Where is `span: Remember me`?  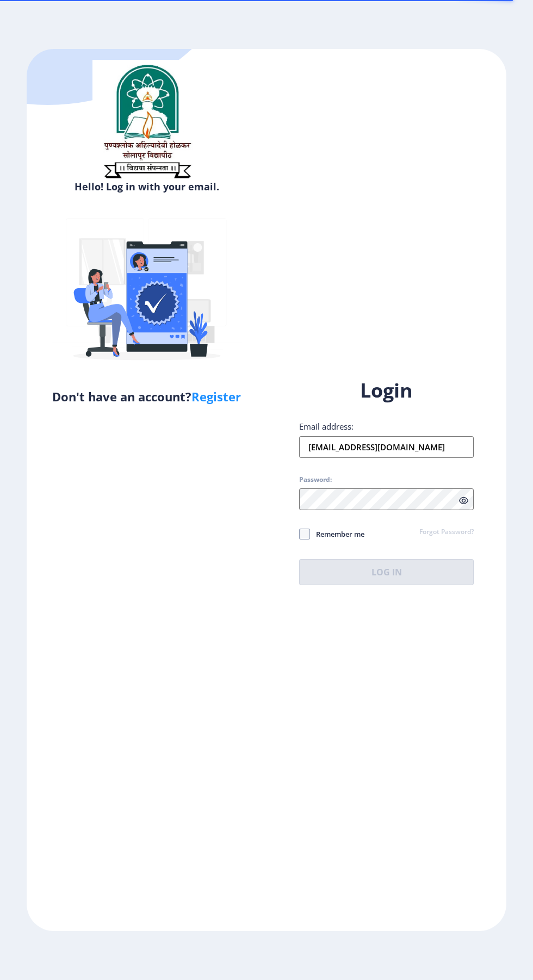
span: Remember me is located at coordinates (338, 534).